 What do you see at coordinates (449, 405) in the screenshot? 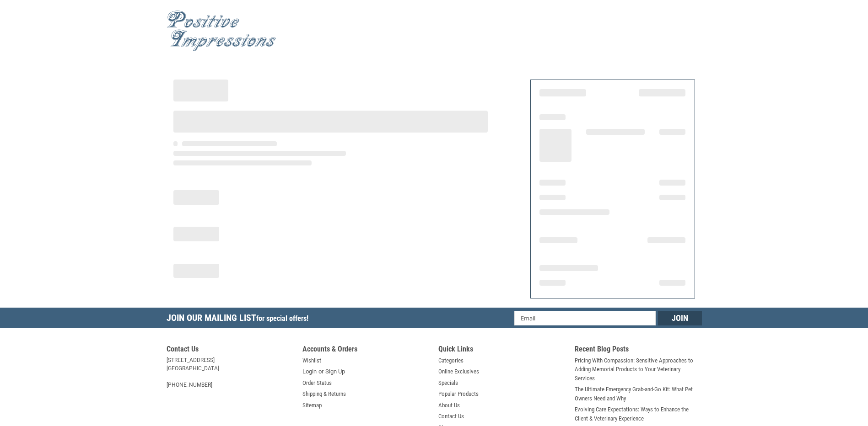
I see `a: About Us` at bounding box center [449, 405].